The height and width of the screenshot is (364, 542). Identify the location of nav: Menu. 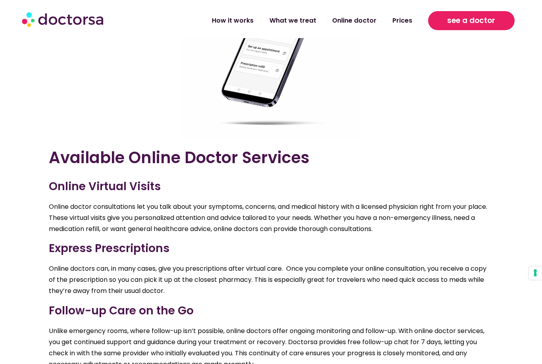
(282, 21).